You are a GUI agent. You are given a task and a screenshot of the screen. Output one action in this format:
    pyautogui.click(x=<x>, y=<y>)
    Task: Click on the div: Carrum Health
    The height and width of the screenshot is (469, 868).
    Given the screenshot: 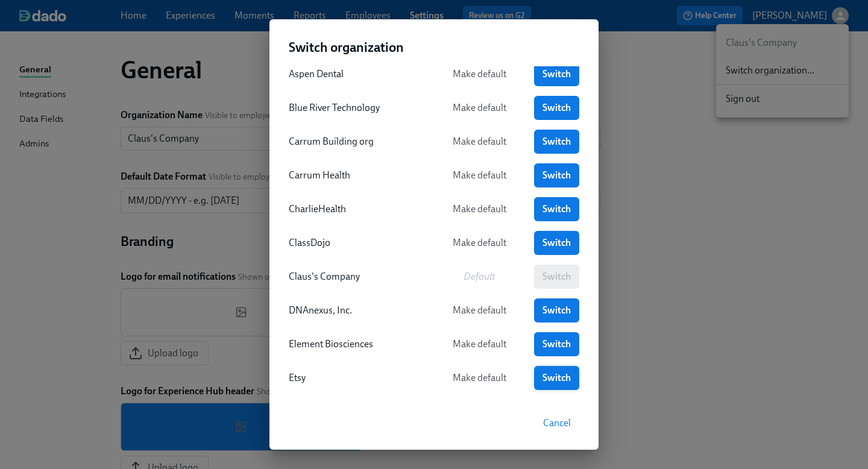 What is the action you would take?
    pyautogui.click(x=356, y=175)
    